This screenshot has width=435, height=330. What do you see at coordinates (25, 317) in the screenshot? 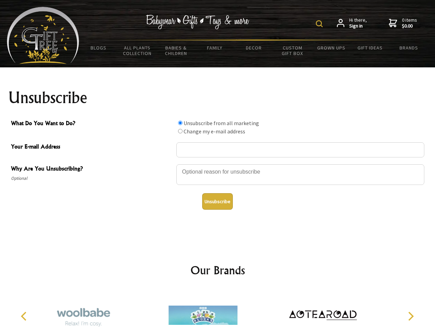
I see `button: Previous` at bounding box center [25, 317].